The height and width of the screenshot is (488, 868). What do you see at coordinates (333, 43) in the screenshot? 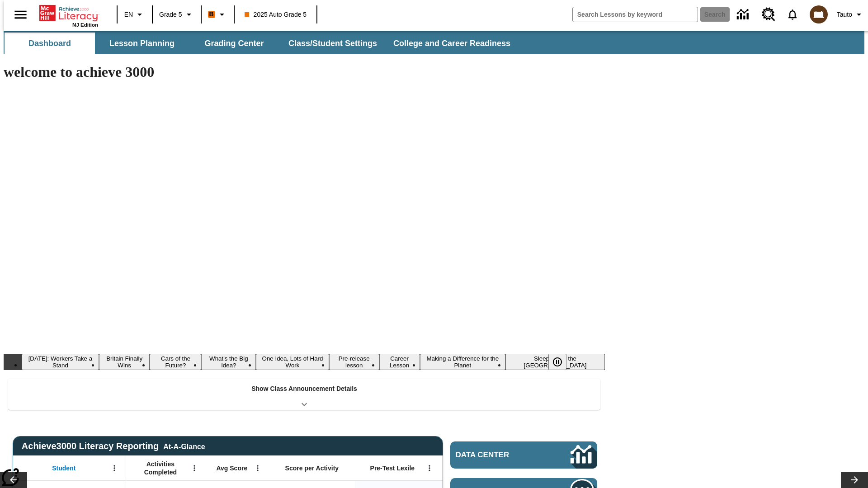
I see `button: Class/Student Settings` at bounding box center [333, 43].